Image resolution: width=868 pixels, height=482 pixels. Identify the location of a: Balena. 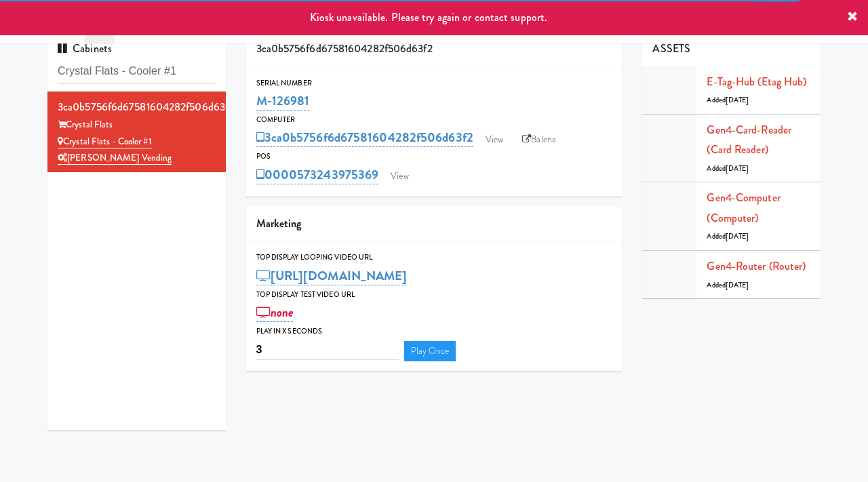
(539, 140).